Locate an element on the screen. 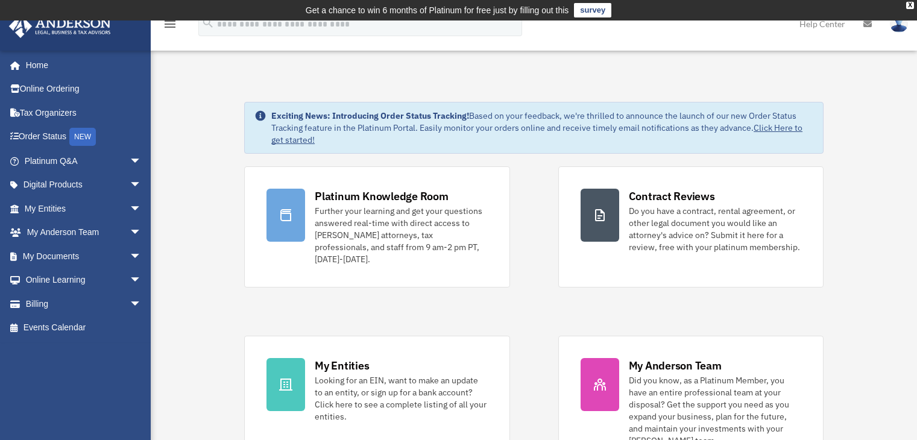  a: Click Here to get started! is located at coordinates (537, 134).